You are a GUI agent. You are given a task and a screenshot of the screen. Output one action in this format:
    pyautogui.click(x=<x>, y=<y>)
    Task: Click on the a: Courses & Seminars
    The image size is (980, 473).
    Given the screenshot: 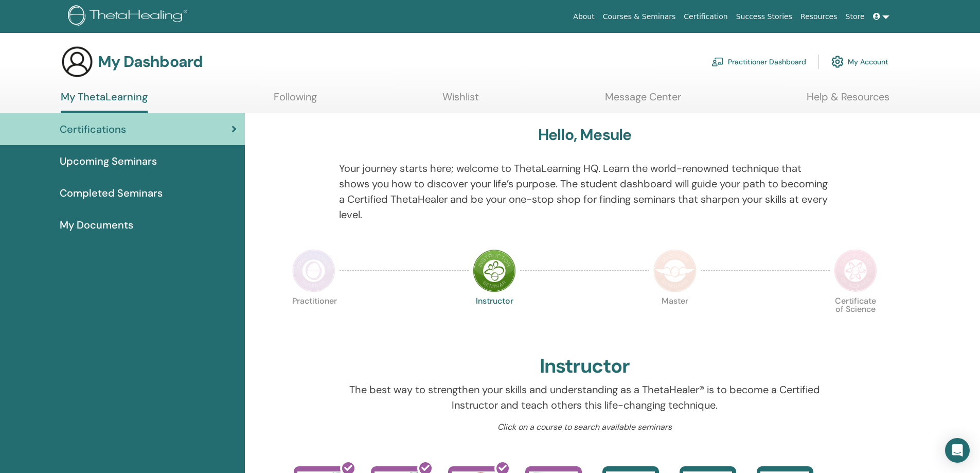 What is the action you would take?
    pyautogui.click(x=640, y=16)
    